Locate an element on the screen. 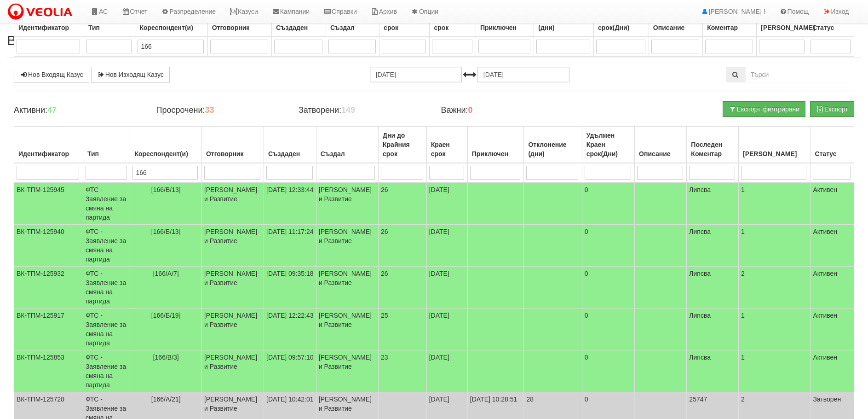  td: ВК-ТПМ-125932 is located at coordinates (49, 287).